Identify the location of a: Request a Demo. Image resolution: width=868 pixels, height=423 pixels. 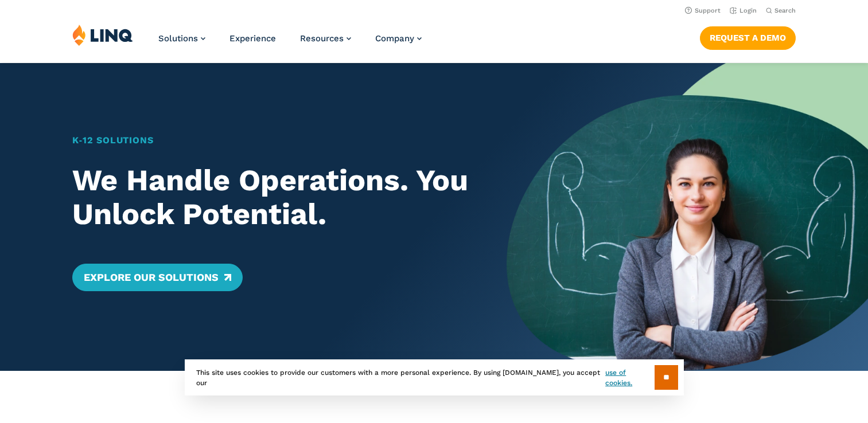
(747, 38).